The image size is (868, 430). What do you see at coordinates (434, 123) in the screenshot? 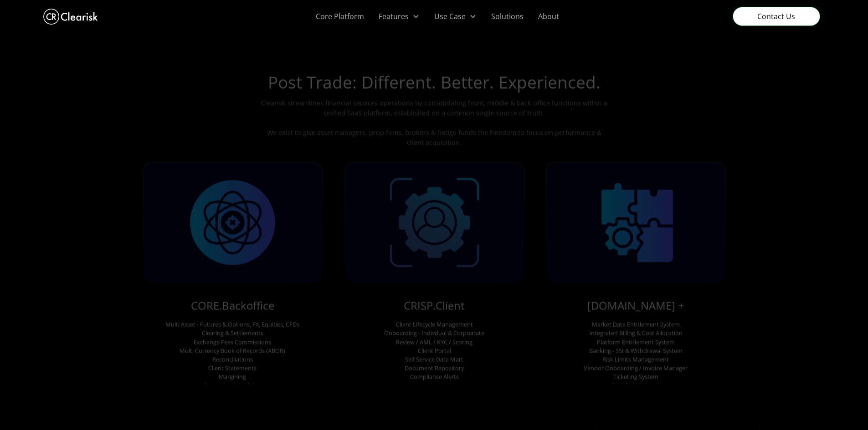
I see `p: Clearisk streamlines financial services operations by consolidating front, middle & back office f...` at bounding box center [434, 123].